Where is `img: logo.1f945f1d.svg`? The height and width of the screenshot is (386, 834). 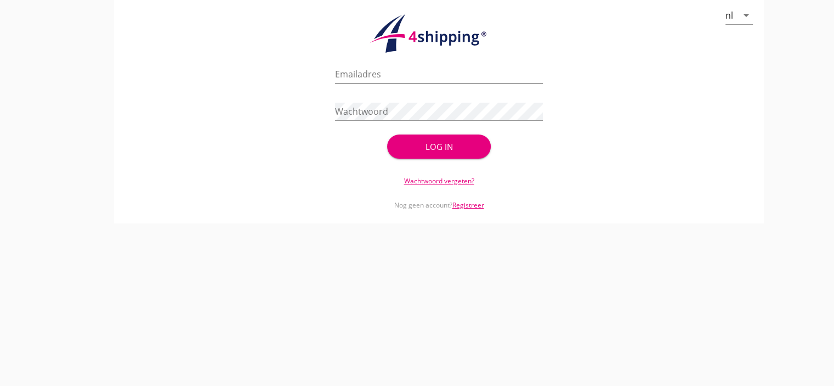
img: logo.1f945f1d.svg is located at coordinates (439, 33).